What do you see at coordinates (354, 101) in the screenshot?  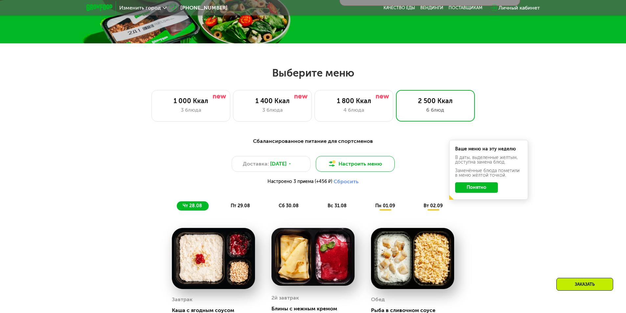 I see `div: 1 800 Ккал` at bounding box center [354, 101].